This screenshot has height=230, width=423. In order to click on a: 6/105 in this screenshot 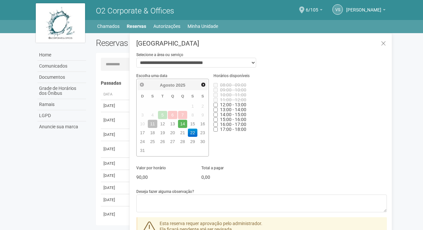, I will do `click(314, 11)`.